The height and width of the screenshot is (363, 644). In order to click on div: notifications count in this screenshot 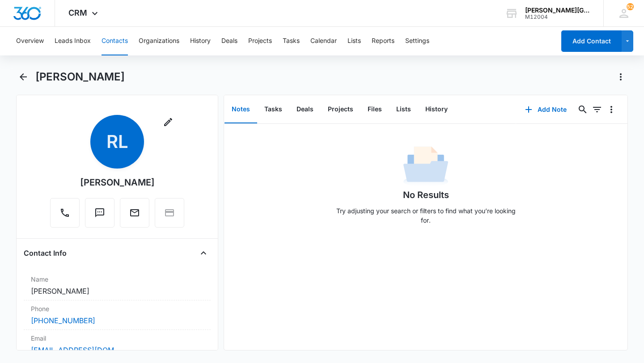, I will do `click(630, 7)`.